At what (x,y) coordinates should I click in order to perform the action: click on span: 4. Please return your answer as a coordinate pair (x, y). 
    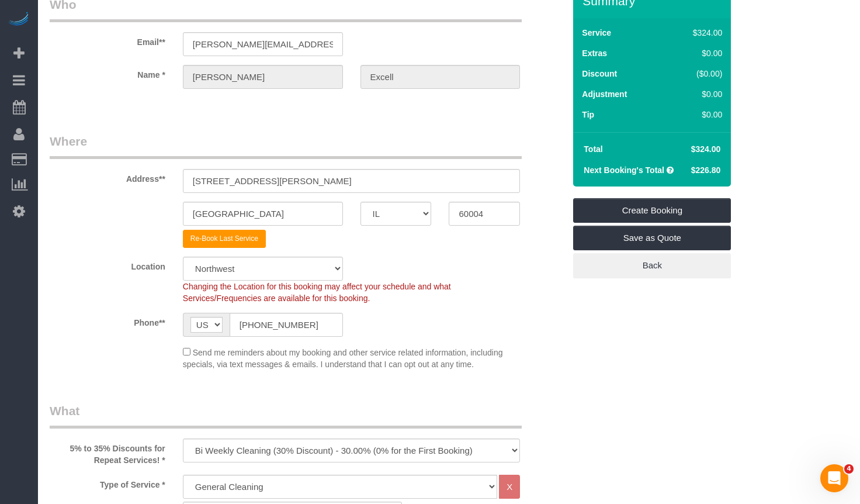
    Looking at the image, I should click on (849, 469).